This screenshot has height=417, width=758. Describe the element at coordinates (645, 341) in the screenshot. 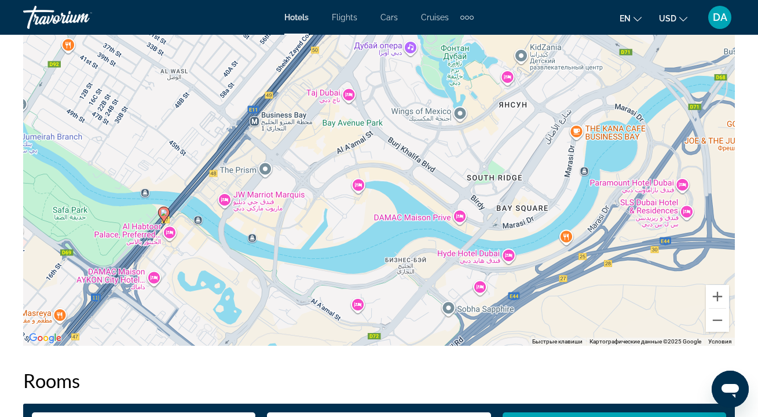

I see `span: Картографические данные ©2025 Google` at that location.